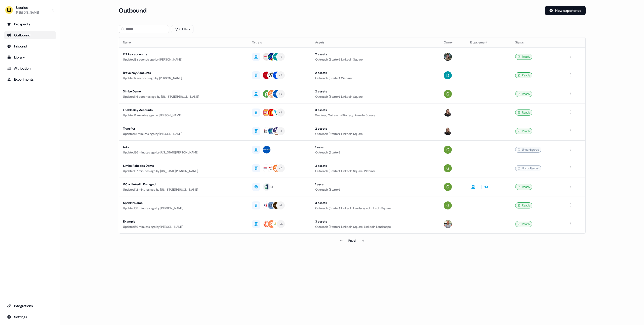  What do you see at coordinates (183, 166) in the screenshot?
I see `div: Simbe Robotics Demo` at bounding box center [183, 166].